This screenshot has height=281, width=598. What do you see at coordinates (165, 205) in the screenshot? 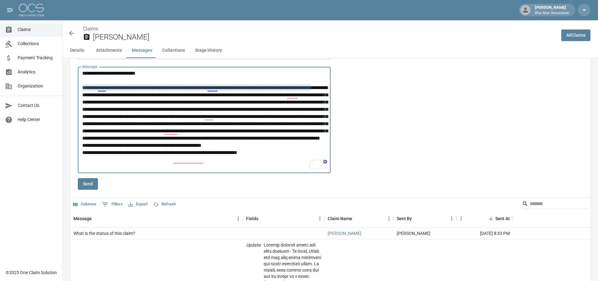
I see `button: Refresh` at bounding box center [165, 205].